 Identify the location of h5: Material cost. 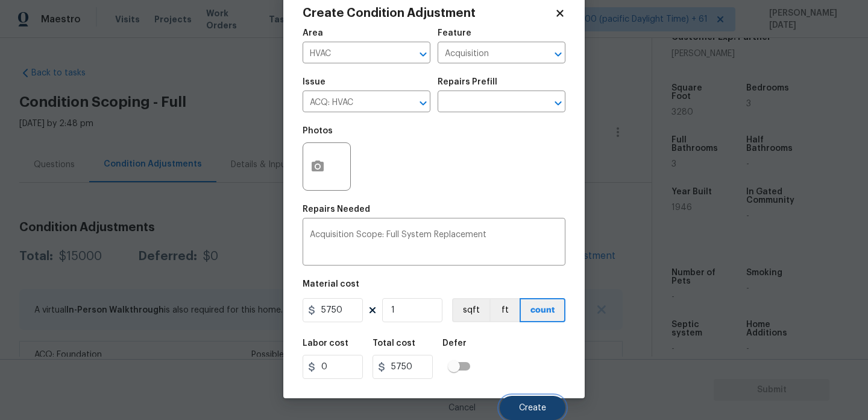
(331, 284).